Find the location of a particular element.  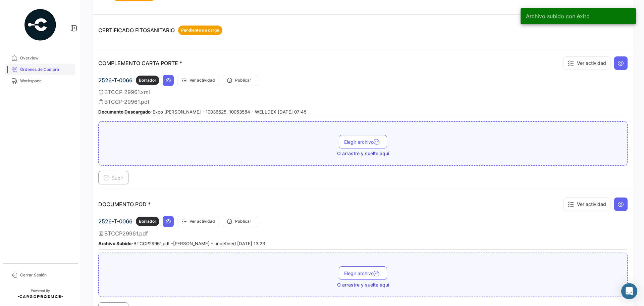

span: Archivo subido con éxito is located at coordinates (558, 16).